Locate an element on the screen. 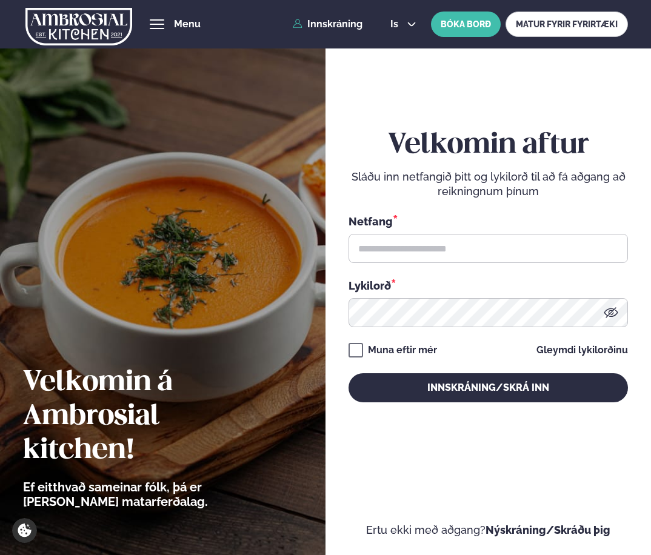 This screenshot has height=555, width=651. h2: Velkomin aftur is located at coordinates (488, 146).